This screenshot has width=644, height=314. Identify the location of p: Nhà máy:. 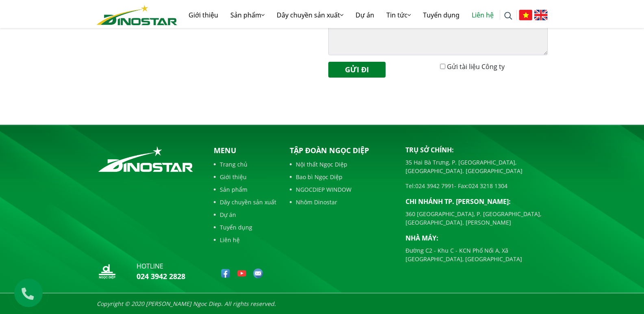
(477, 238).